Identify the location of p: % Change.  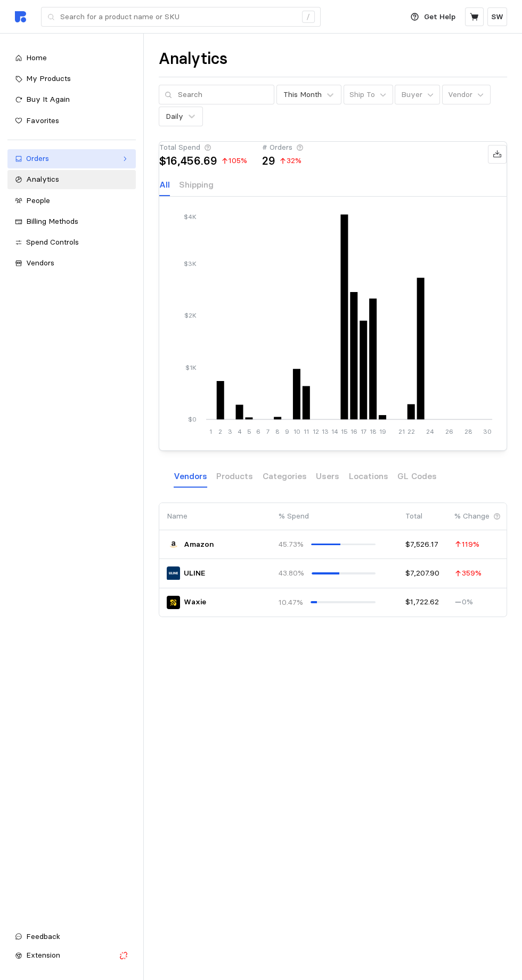
(472, 516).